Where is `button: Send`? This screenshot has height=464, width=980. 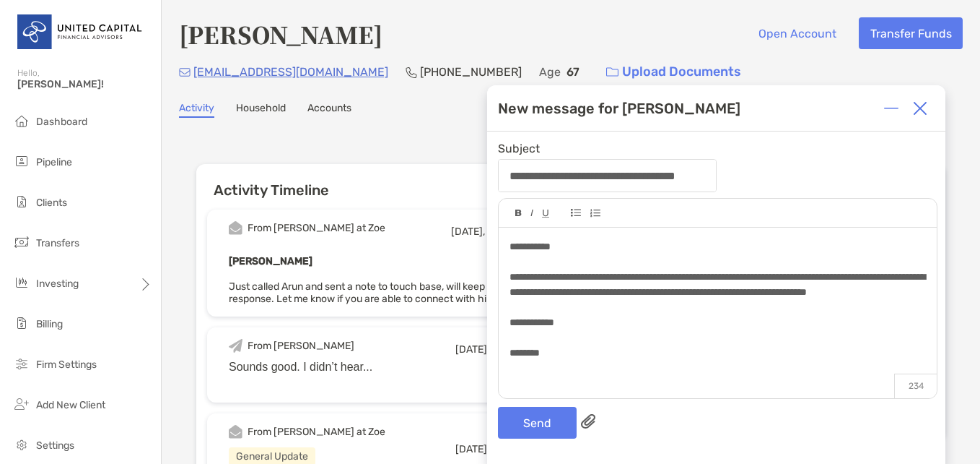 button: Send is located at coordinates (536, 423).